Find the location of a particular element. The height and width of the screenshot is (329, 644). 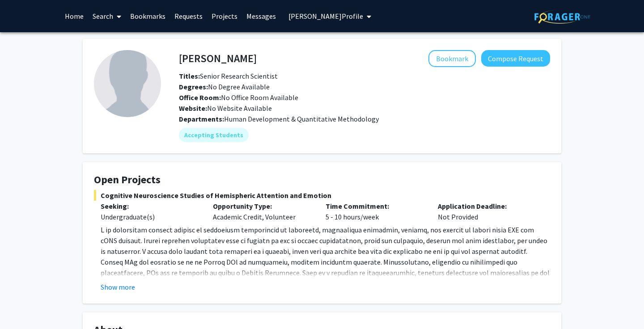

b: Office Room: is located at coordinates (200, 97).